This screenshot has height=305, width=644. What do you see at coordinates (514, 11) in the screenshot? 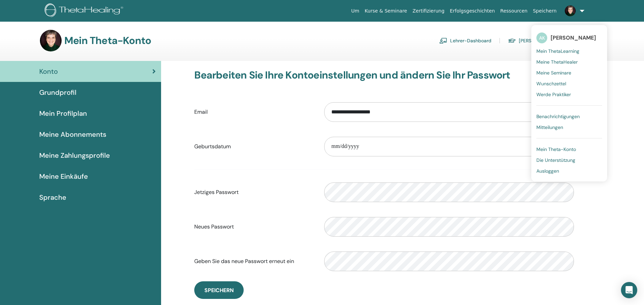
I see `a: Ressourcen` at bounding box center [514, 11].